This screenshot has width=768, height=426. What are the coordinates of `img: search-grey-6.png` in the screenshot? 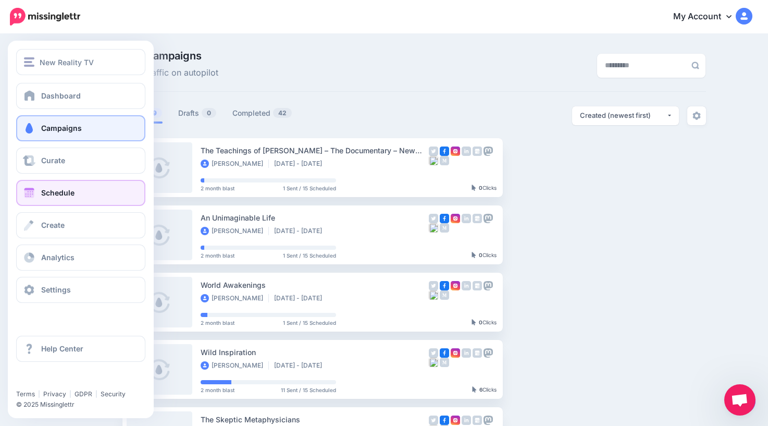 It's located at (695, 65).